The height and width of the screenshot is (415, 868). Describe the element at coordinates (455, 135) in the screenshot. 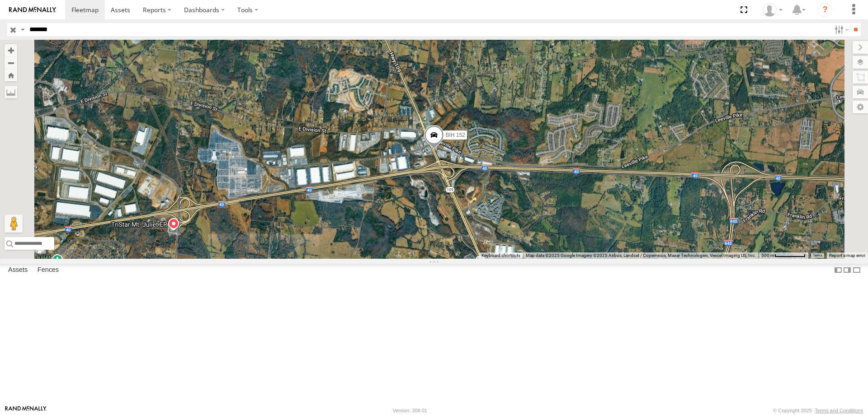

I see `span: BIH 152` at that location.